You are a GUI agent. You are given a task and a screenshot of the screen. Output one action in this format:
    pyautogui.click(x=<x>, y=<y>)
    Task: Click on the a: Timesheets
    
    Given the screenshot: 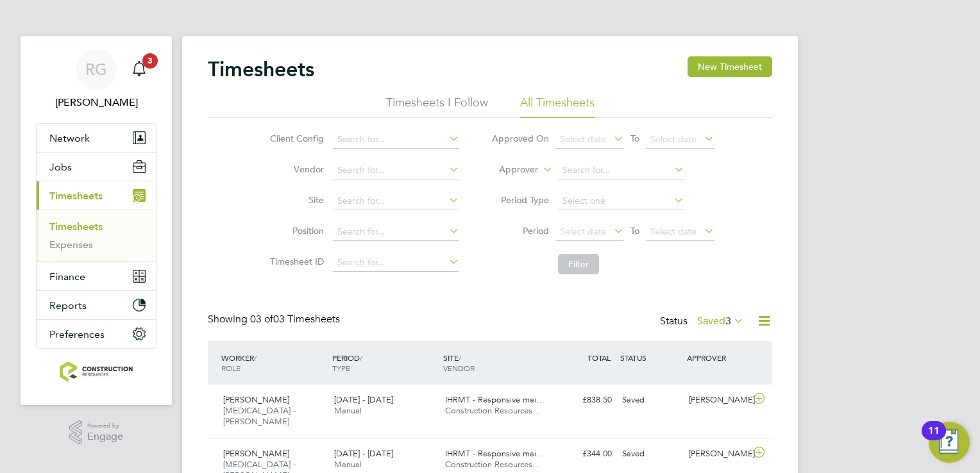 What is the action you would take?
    pyautogui.click(x=76, y=226)
    